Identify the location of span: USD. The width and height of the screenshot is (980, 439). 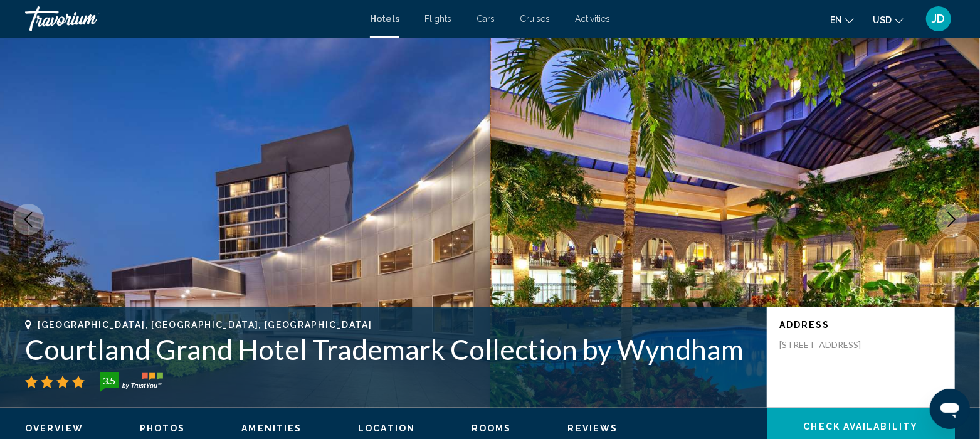
(883, 20).